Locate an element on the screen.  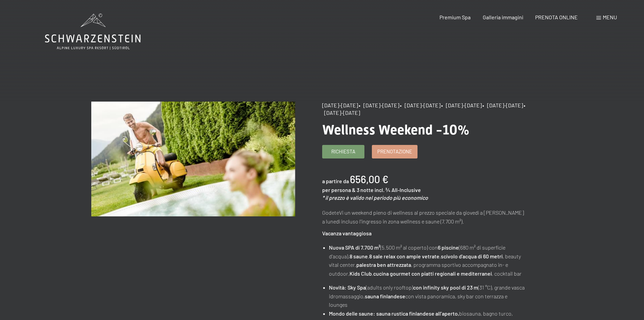
strong: sauna finlandese is located at coordinates (385, 296).